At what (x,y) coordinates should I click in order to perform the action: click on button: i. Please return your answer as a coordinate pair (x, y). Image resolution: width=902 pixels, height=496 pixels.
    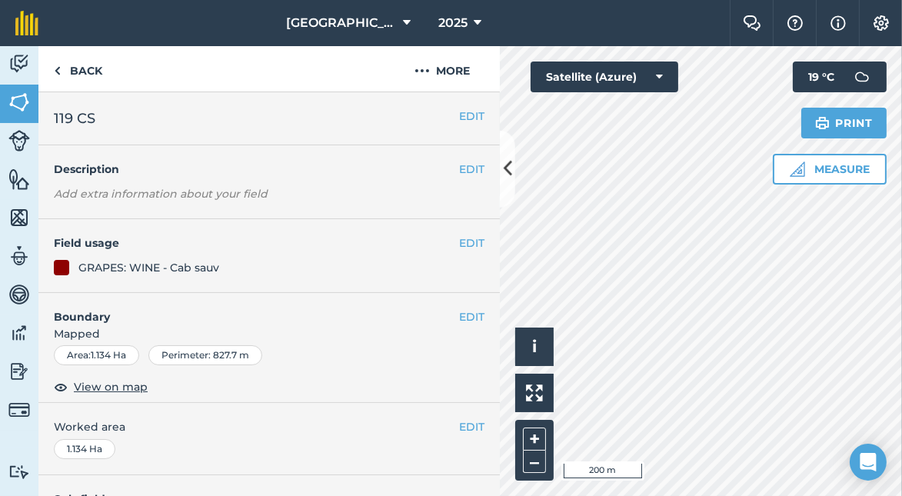
    Looking at the image, I should click on (535, 347).